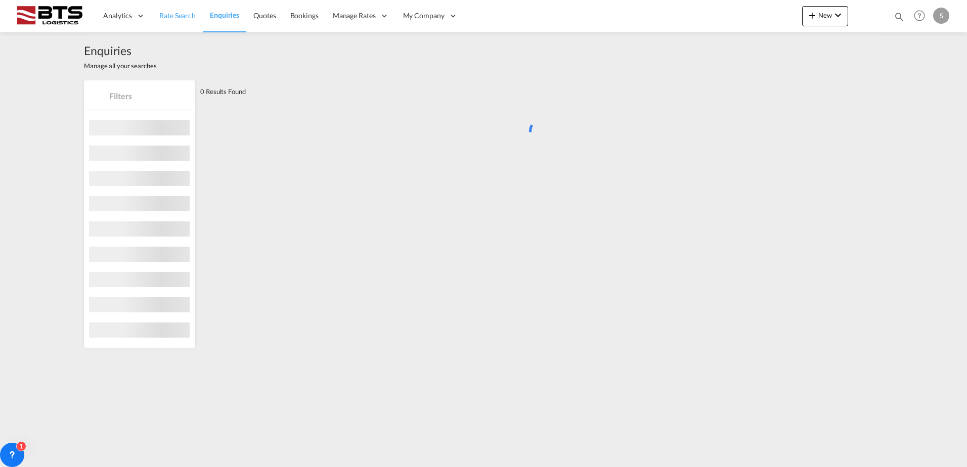 Image resolution: width=967 pixels, height=467 pixels. I want to click on span: Filters, so click(147, 96).